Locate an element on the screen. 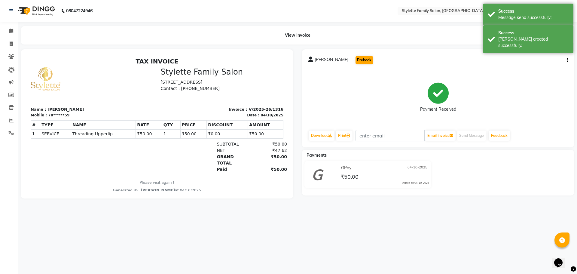 The height and width of the screenshot is (274, 577). span: ₹50.00 is located at coordinates (350, 177).